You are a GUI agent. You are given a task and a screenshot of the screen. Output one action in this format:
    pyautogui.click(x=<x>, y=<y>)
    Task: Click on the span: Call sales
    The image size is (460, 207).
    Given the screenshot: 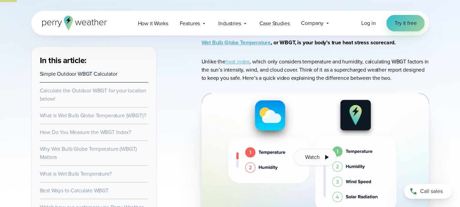 What is the action you would take?
    pyautogui.click(x=432, y=191)
    